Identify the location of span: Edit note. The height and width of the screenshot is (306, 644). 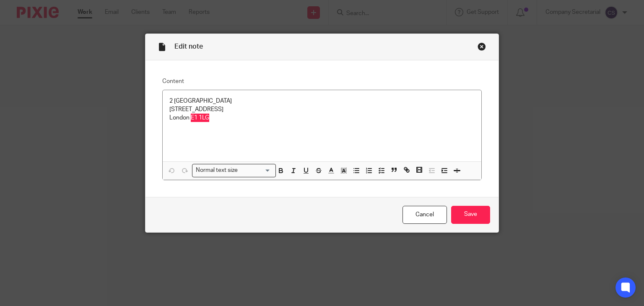
(188, 47).